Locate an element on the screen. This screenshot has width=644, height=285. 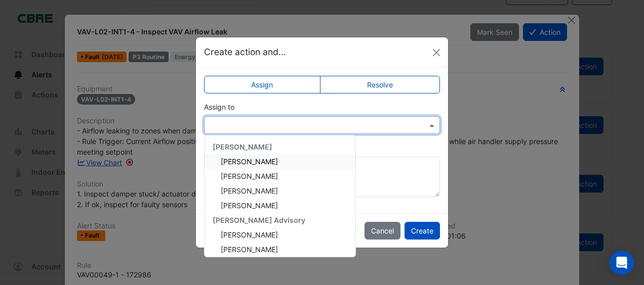
button: Close is located at coordinates (436, 52).